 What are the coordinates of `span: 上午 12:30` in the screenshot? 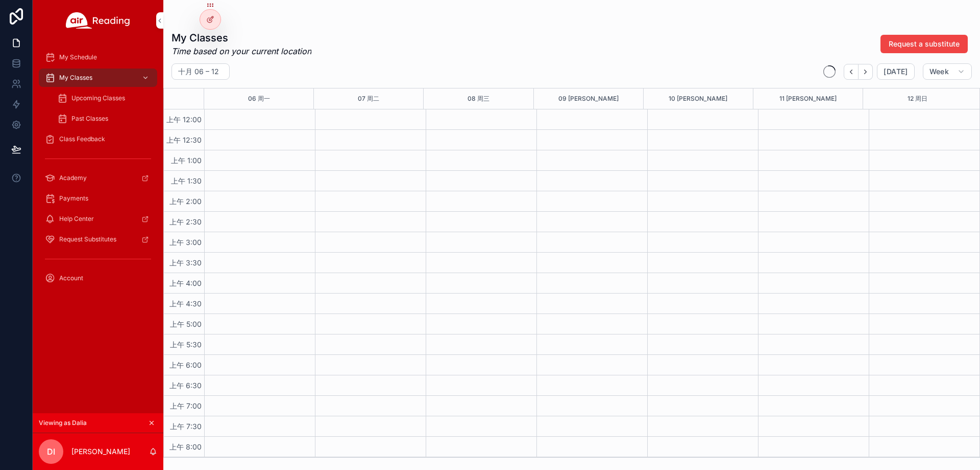 It's located at (184, 139).